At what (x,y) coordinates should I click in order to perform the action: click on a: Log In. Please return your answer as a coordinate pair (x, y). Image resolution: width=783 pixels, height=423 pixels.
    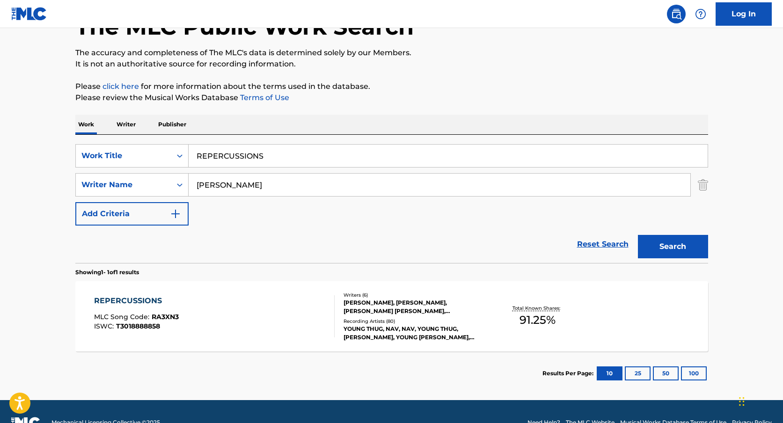
    Looking at the image, I should click on (744, 14).